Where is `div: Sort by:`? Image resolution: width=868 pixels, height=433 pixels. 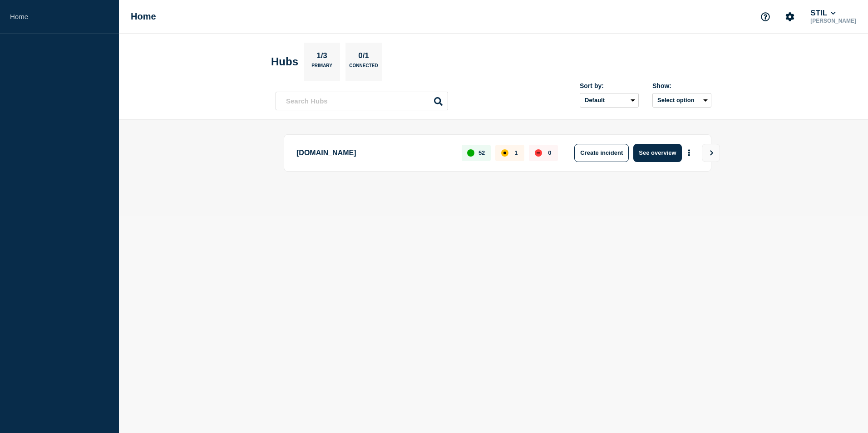 div: Sort by: is located at coordinates (610, 86).